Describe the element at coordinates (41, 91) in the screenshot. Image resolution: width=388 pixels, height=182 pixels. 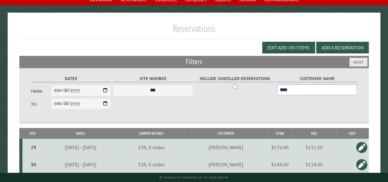
I see `label: From:` at that location.